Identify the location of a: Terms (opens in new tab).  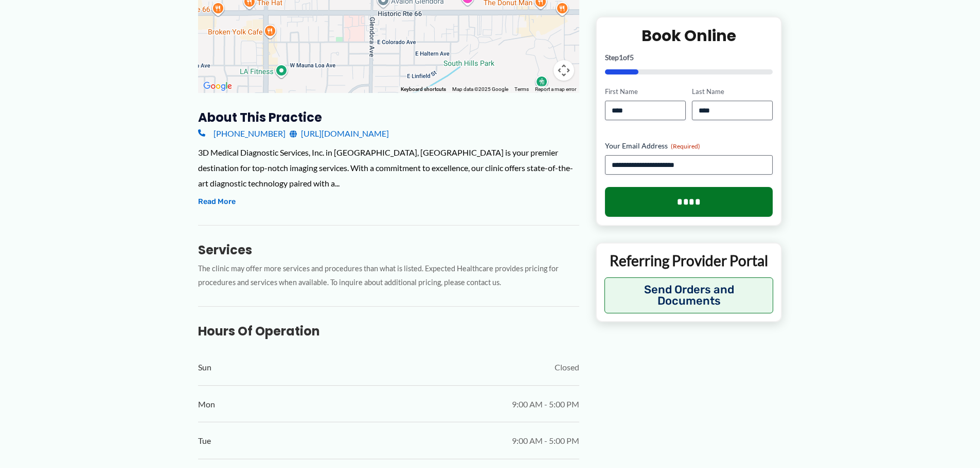
(521, 89).